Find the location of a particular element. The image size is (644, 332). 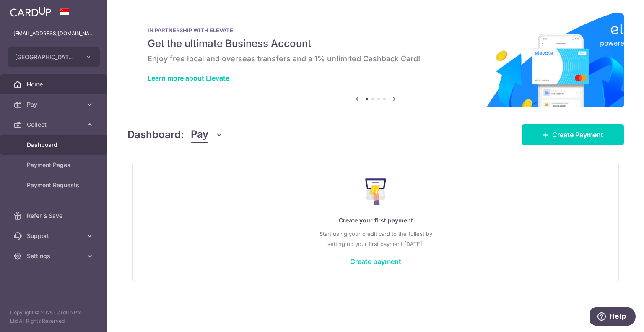

p: IN PARTNERSHIP WITH ELEVATE is located at coordinates (376, 30).